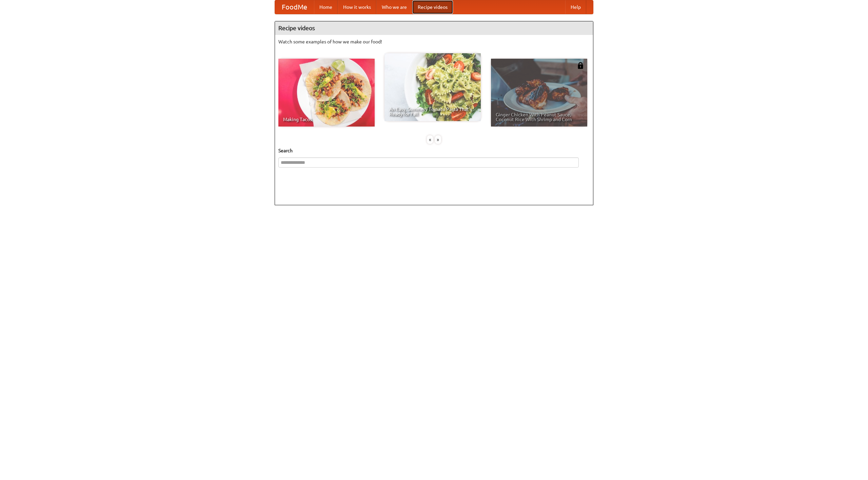 This screenshot has width=868, height=480. What do you see at coordinates (357, 7) in the screenshot?
I see `a: How it works` at bounding box center [357, 7].